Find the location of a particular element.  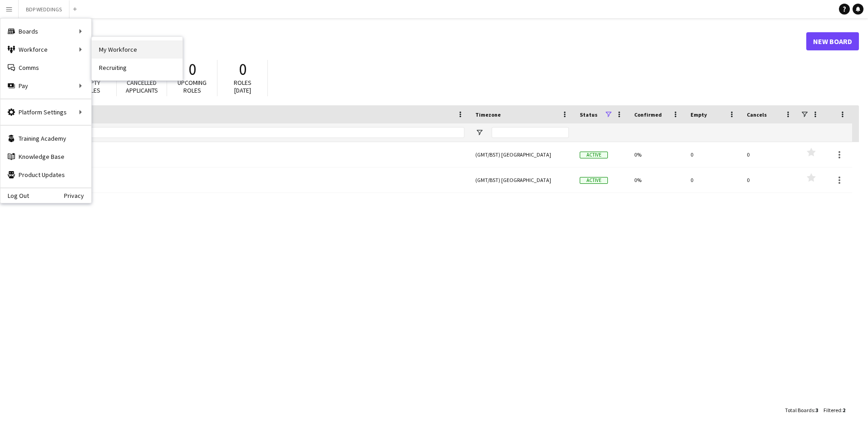

h1: Boards is located at coordinates (411, 41).